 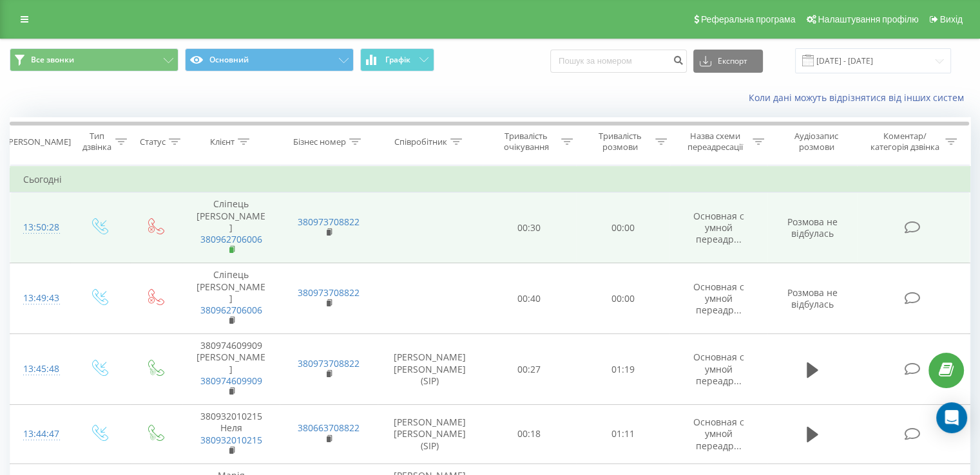 What do you see at coordinates (490, 180) in the screenshot?
I see `td: Сьогодні` at bounding box center [490, 180].